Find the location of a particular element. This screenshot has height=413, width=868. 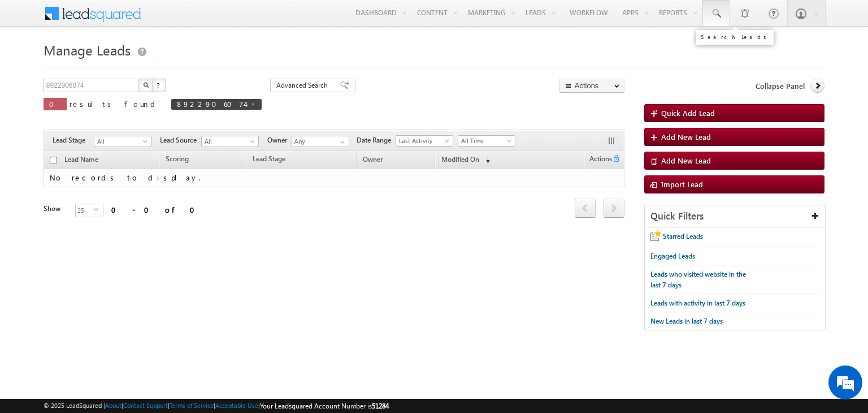

div: Chat with us now is located at coordinates (125, 66).